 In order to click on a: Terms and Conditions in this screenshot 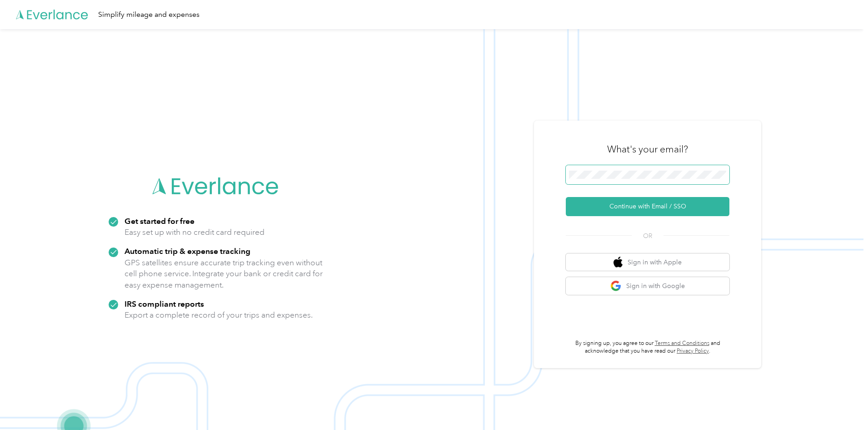, I will do `click(682, 343)`.